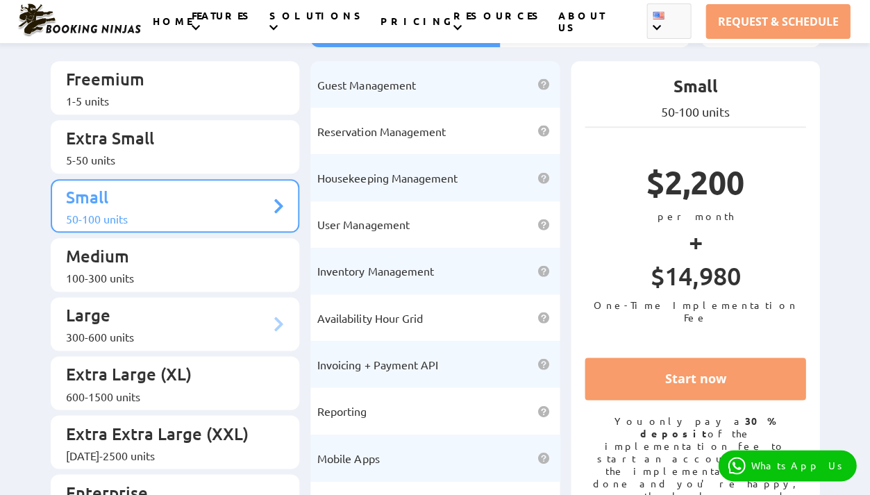  Describe the element at coordinates (695, 185) in the screenshot. I see `p: $2,200` at that location.